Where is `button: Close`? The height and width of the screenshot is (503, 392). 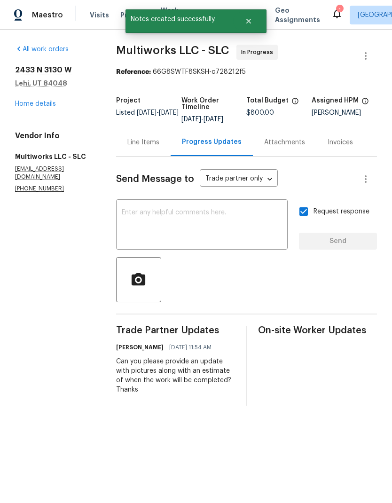 button: Close is located at coordinates (249, 21).